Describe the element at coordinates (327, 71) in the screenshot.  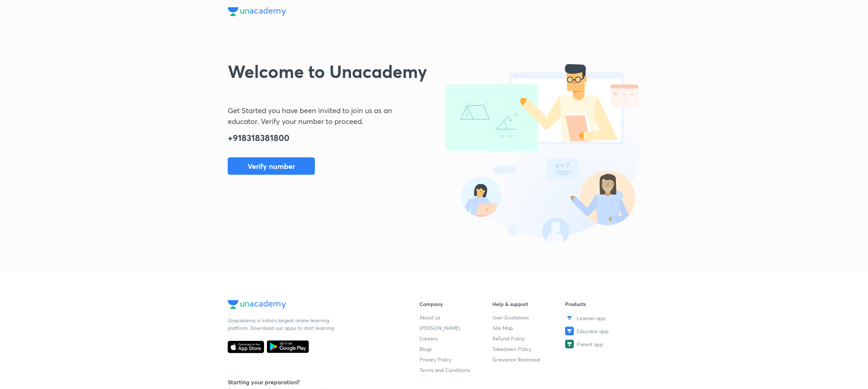
I see `h1: Welcome to Unacademy` at that location.